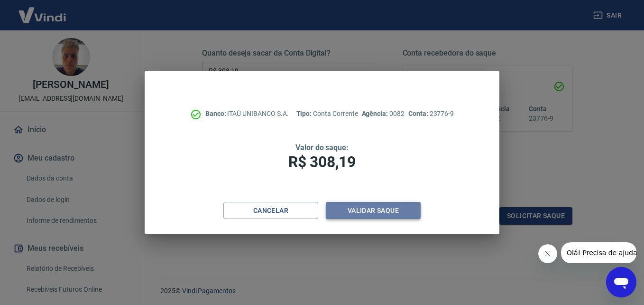  I want to click on span: Agência:, so click(376, 114).